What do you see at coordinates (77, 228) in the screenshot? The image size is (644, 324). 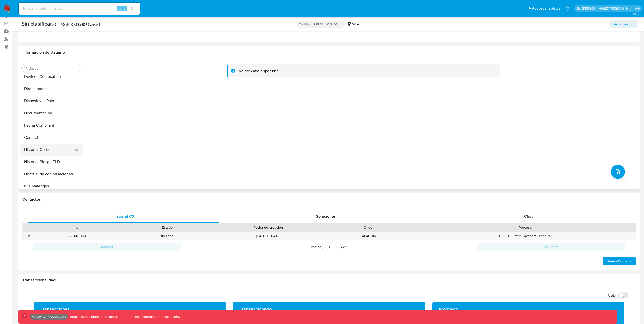 I see `div: Id` at bounding box center [77, 228].